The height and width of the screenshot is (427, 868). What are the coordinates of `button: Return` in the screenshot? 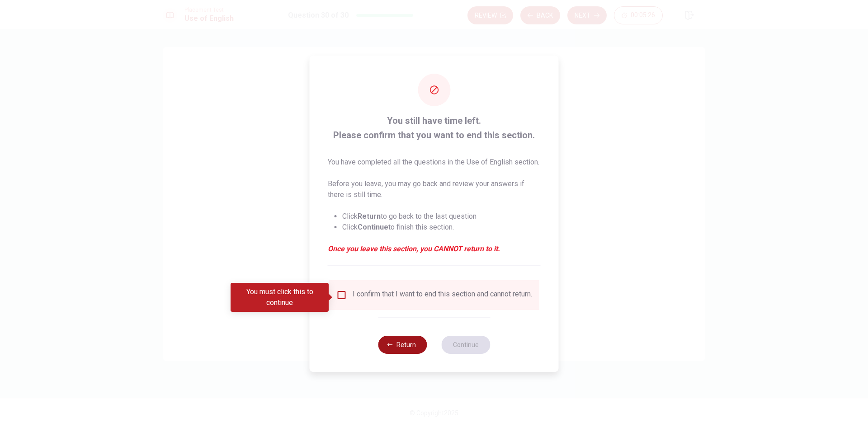 It's located at (403, 345).